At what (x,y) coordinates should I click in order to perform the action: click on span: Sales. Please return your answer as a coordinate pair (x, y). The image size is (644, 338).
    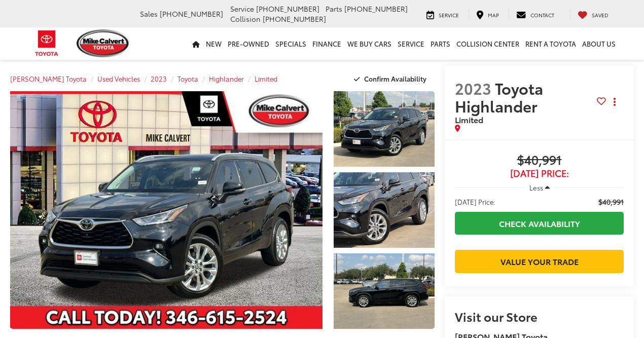
    Looking at the image, I should click on (149, 14).